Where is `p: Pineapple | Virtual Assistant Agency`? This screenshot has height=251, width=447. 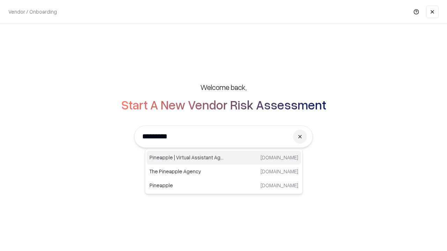
p: Pineapple | Virtual Assistant Agency is located at coordinates (186, 157).